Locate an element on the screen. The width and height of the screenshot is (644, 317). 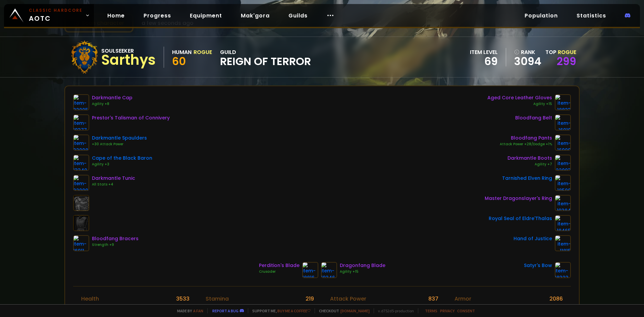
div: Armor is located at coordinates (463, 298).